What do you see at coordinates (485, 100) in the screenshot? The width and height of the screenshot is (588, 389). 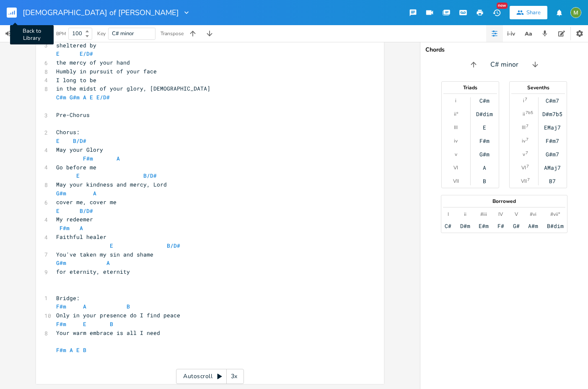 I see `div: C#m` at bounding box center [485, 100].